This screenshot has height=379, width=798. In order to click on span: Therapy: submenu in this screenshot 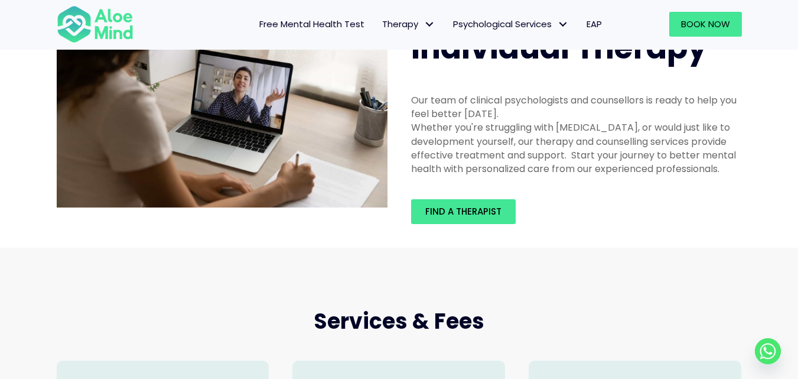, I will do `click(429, 24)`.